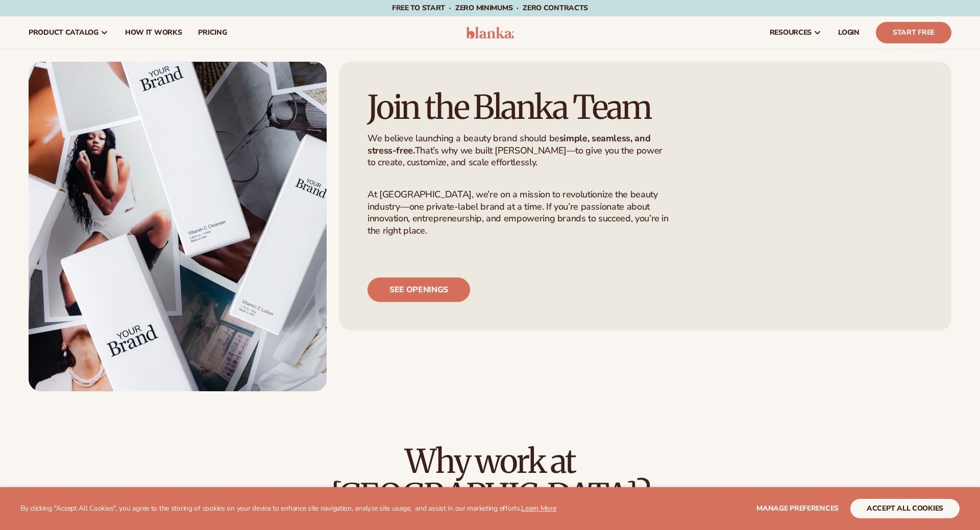  I want to click on span: LOGIN, so click(848, 32).